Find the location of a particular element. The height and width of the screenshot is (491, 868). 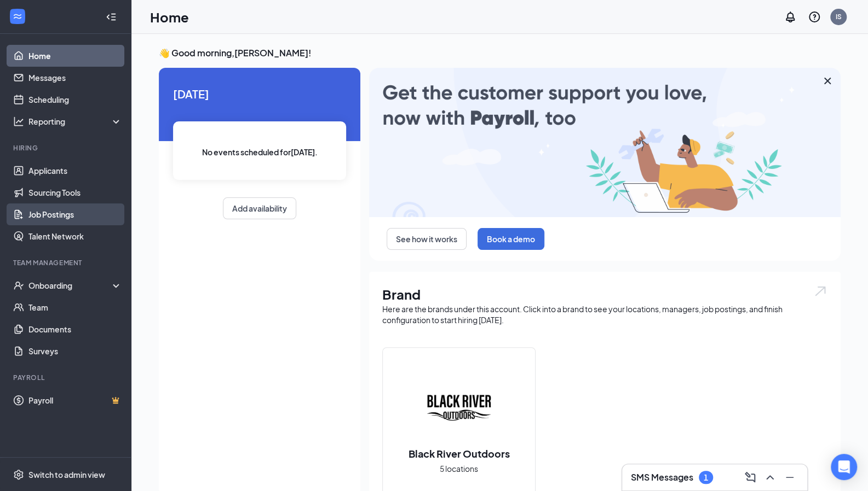

img: Black River Outdoors is located at coordinates (458, 408).